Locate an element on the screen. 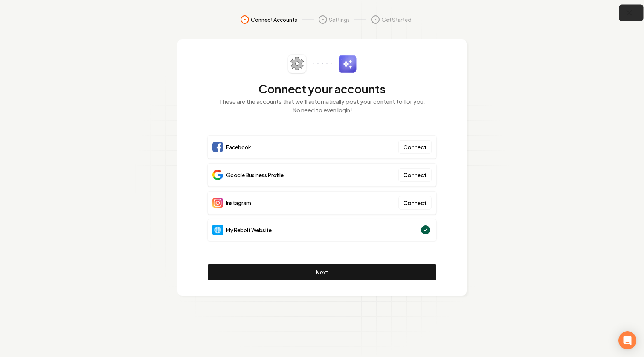 The image size is (644, 357). p: These are the accounts that we'll automatically post your content to for you. No need to even login! is located at coordinates (322, 106).